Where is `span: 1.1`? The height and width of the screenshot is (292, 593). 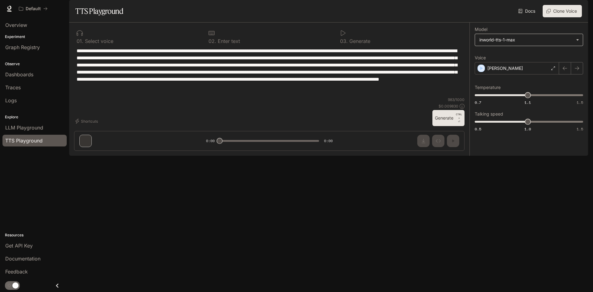
span: 1.1 is located at coordinates (527, 102).